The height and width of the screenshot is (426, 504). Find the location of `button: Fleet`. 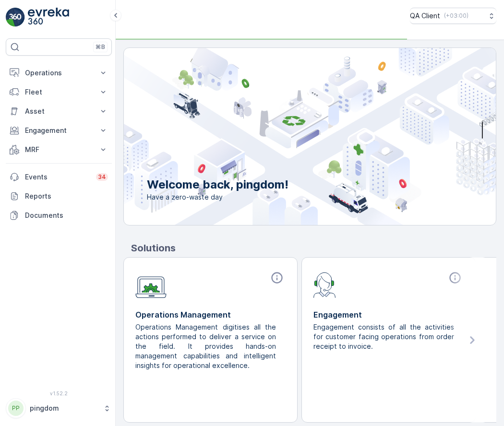

button: Fleet is located at coordinates (59, 92).